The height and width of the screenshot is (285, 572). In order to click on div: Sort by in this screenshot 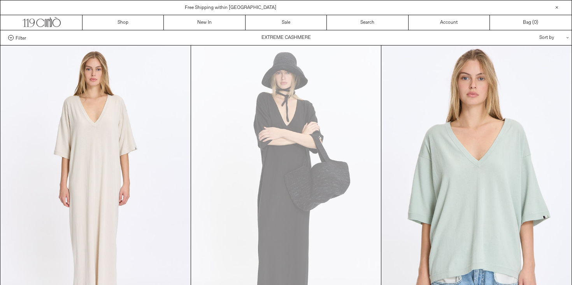, I will do `click(529, 38)`.